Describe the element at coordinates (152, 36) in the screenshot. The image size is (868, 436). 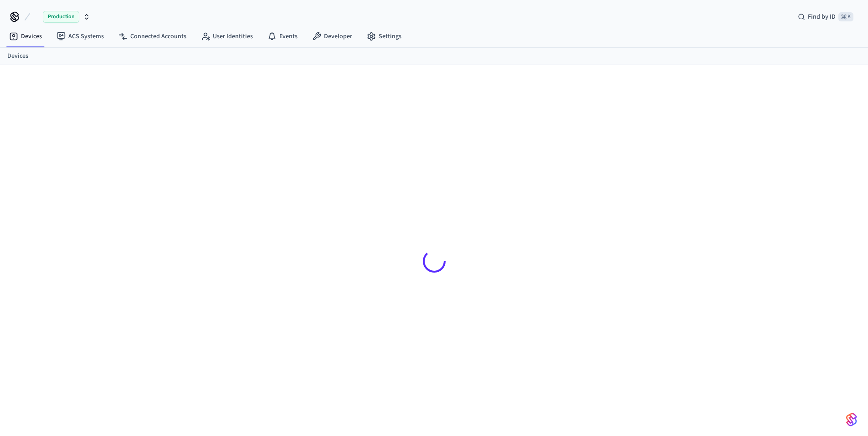
I see `a: Connected Accounts` at that location.